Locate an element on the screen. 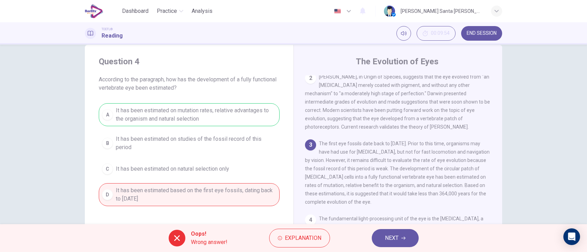 The image size is (587, 252). div: Mute is located at coordinates (404, 33).